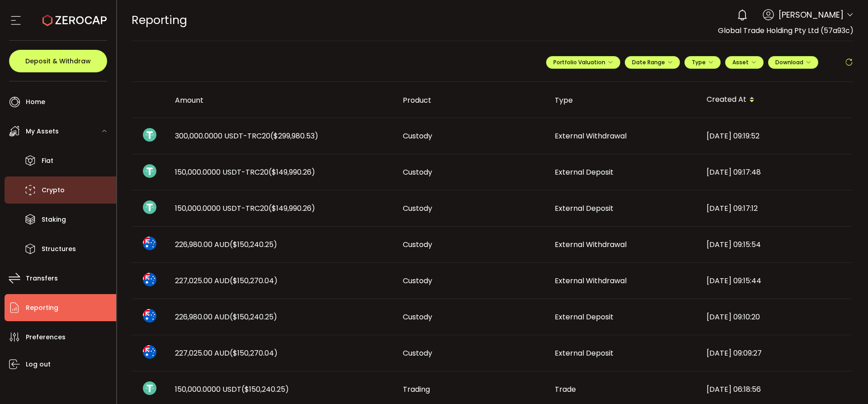  Describe the element at coordinates (652, 62) in the screenshot. I see `button: Date Range` at that location.